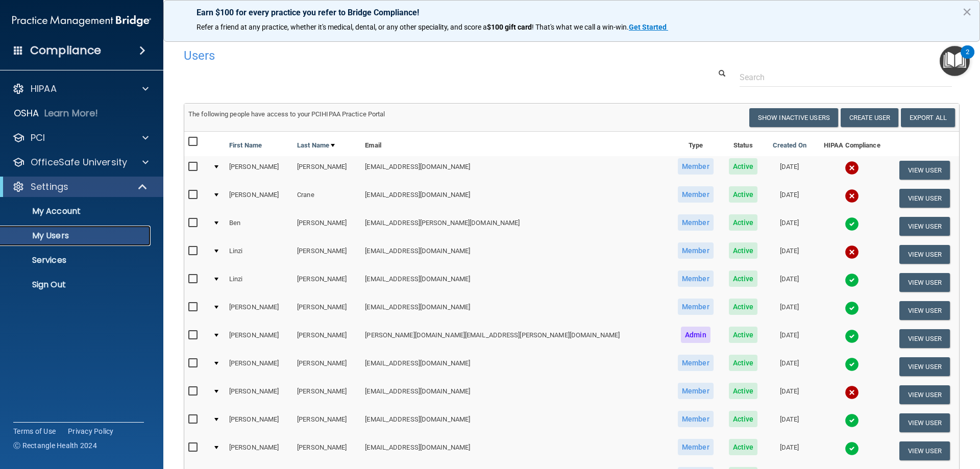 Image resolution: width=980 pixels, height=469 pixels. Describe the element at coordinates (35, 431) in the screenshot. I see `a: Terms of Use` at that location.